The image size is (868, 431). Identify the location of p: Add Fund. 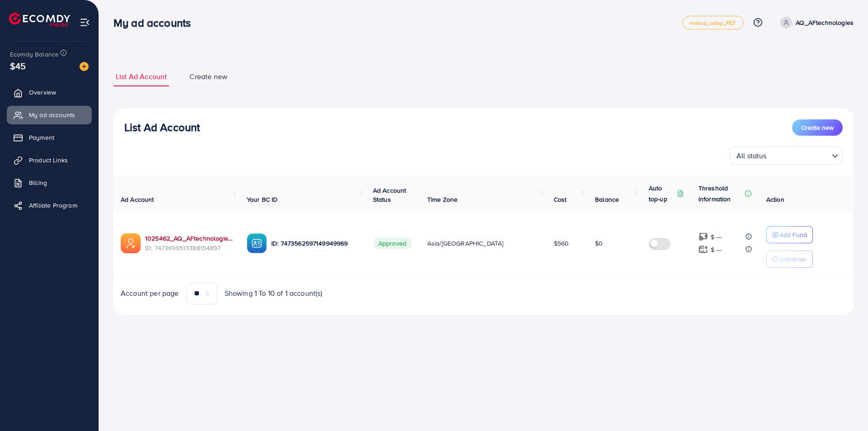
(793, 234).